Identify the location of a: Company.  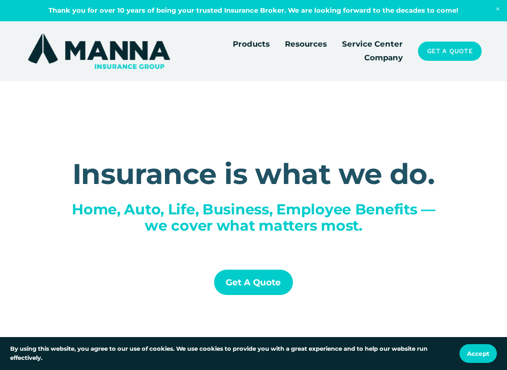
(384, 58).